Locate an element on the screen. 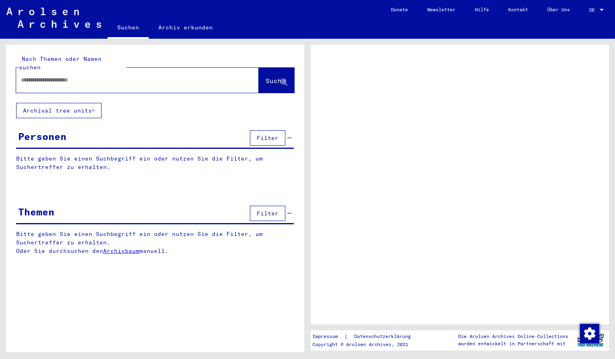 Image resolution: width=615 pixels, height=359 pixels. a: Archivbaum is located at coordinates (121, 251).